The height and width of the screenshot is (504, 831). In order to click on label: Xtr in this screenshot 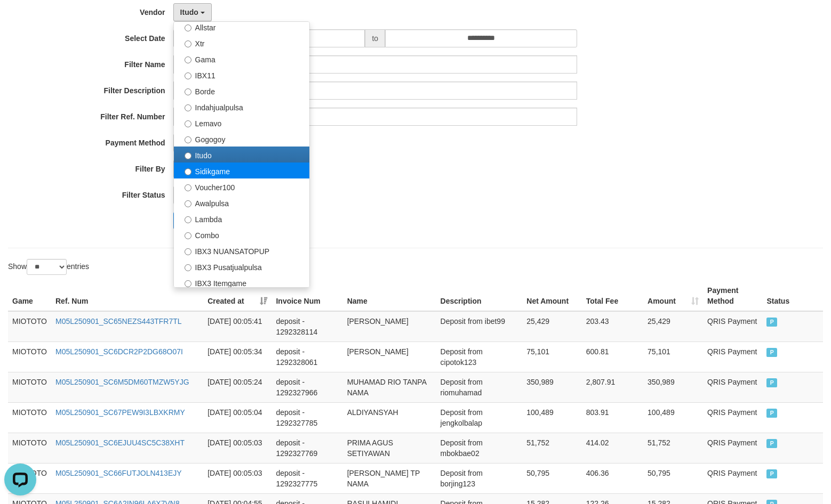, I will do `click(242, 43)`.